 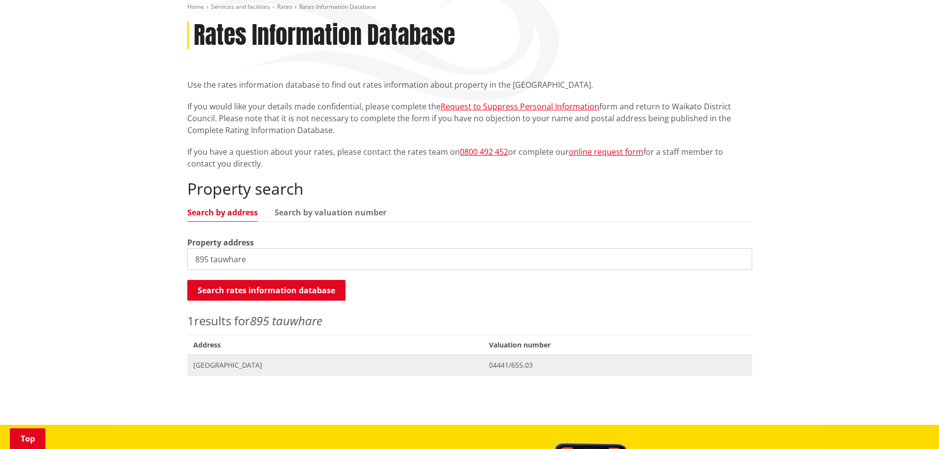 What do you see at coordinates (470, 321) in the screenshot?
I see `p: results for` at bounding box center [470, 321].